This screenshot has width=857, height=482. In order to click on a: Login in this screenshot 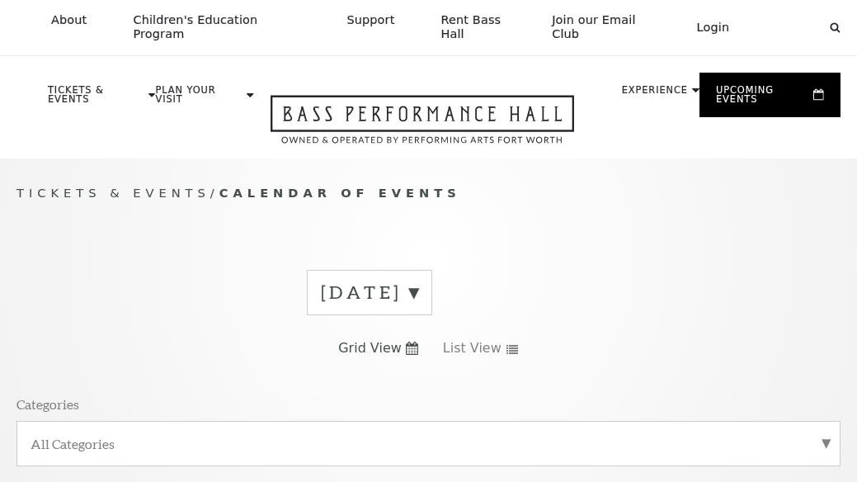, I will do `click(714, 27)`.